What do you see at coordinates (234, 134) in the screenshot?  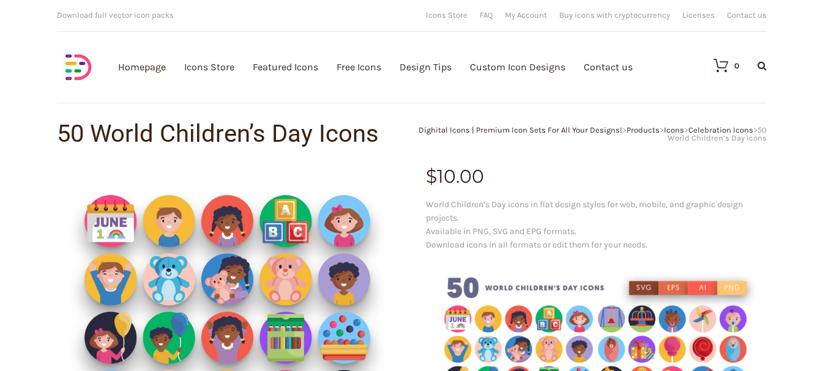 I see `h1: 50 World Children’s Day Icons` at bounding box center [234, 134].